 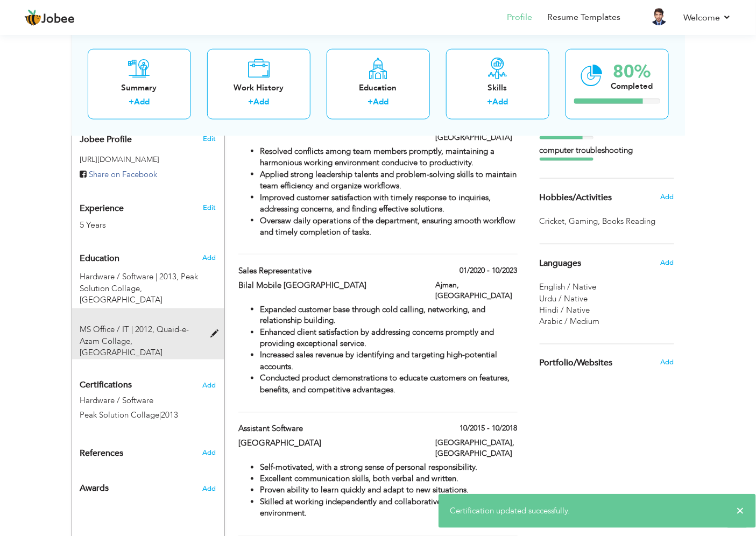 I want to click on span: Certification updated successfully., so click(x=510, y=511).